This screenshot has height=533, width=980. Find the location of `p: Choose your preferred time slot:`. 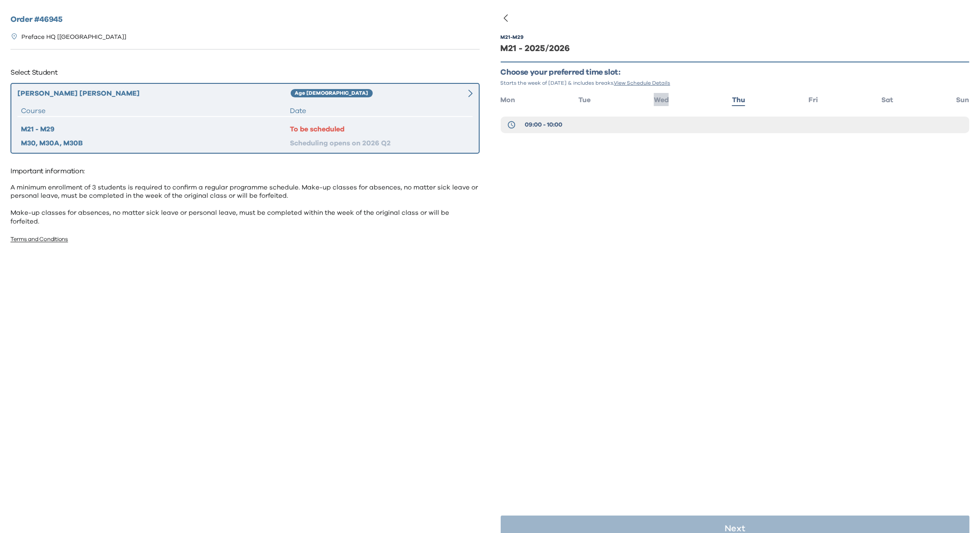

p: Choose your preferred time slot: is located at coordinates (736, 72).